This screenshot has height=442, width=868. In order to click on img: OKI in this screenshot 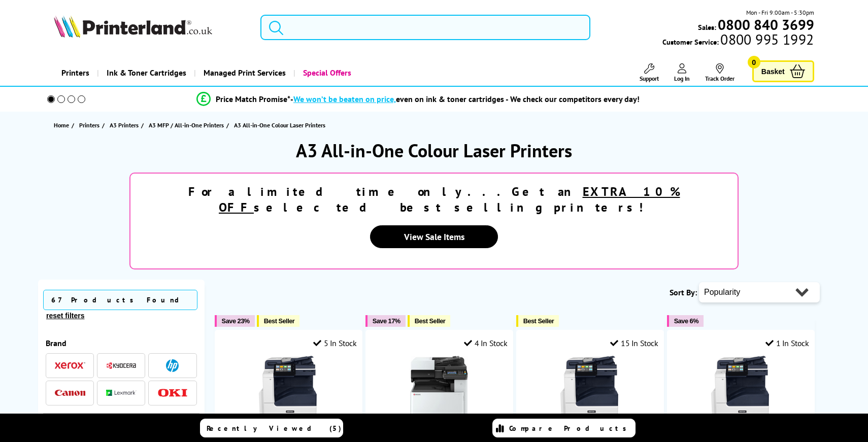, I will do `click(173, 393)`.